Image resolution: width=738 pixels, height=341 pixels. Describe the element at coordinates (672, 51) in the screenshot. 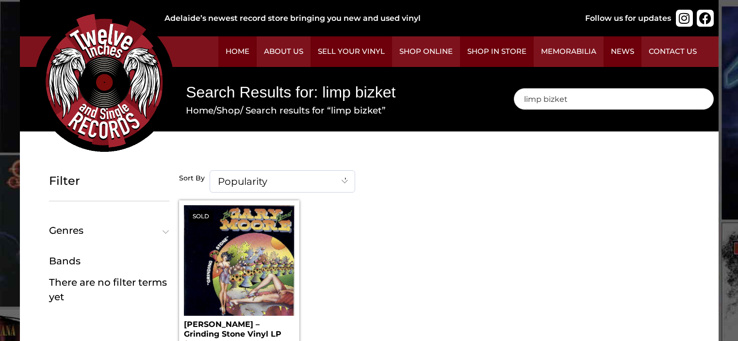

I see `a: Contact Us` at that location.